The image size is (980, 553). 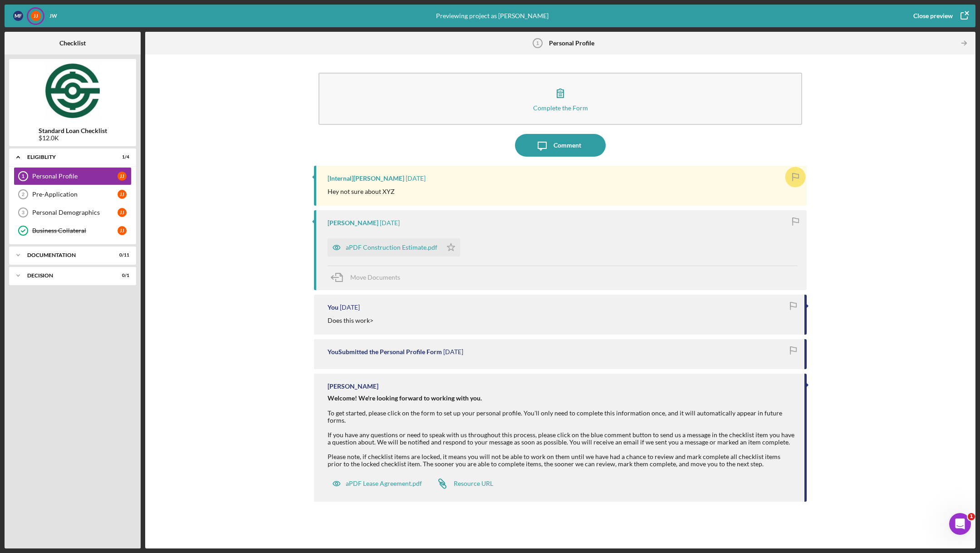 I want to click on div: 0 / 1, so click(x=121, y=275).